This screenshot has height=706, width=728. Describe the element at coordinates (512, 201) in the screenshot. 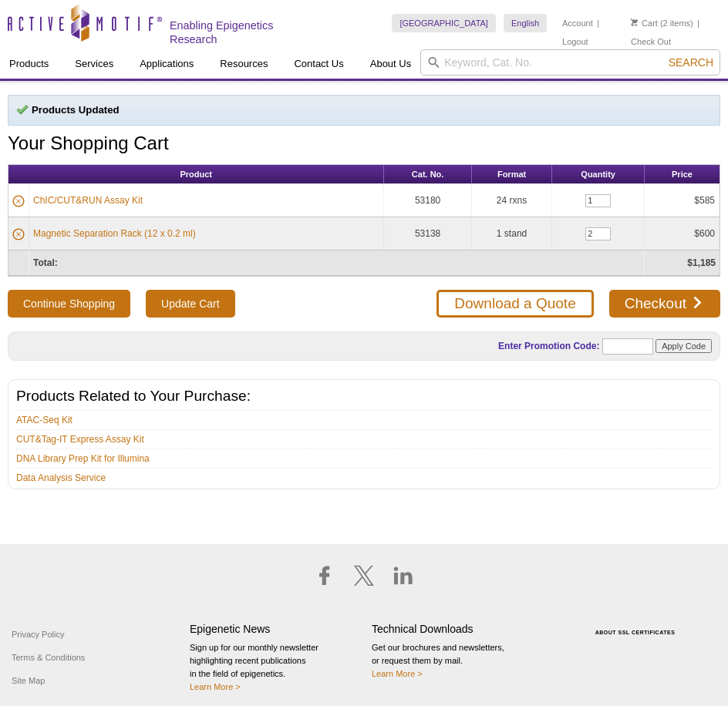

I see `td: 24 rxns` at that location.